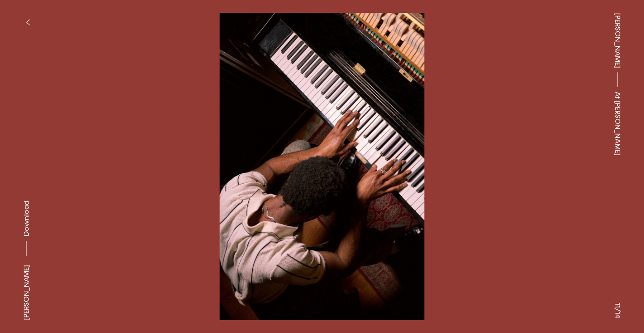  What do you see at coordinates (26, 230) in the screenshot?
I see `button: Download asset` at bounding box center [26, 230].